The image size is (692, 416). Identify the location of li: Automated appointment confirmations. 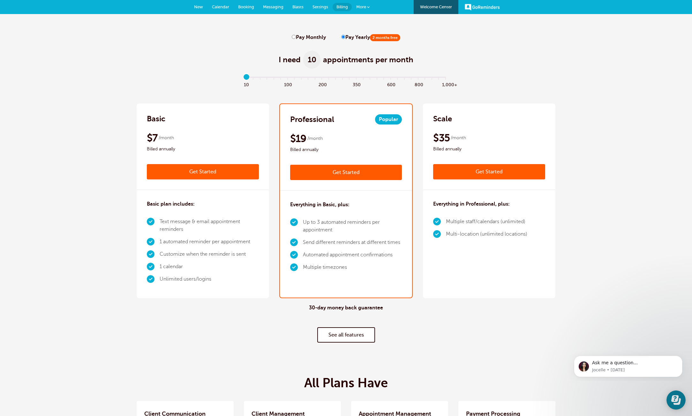
(352, 255).